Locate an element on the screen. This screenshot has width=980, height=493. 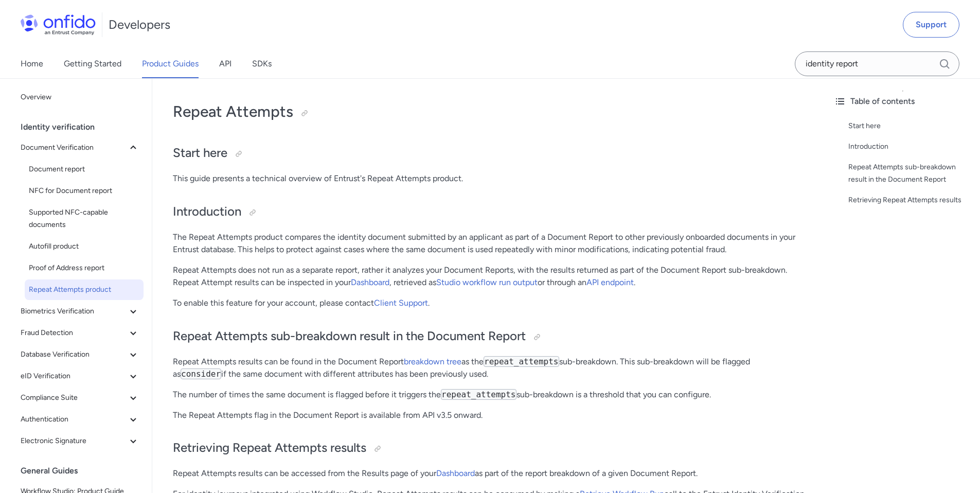
a: SDKs is located at coordinates (262, 64).